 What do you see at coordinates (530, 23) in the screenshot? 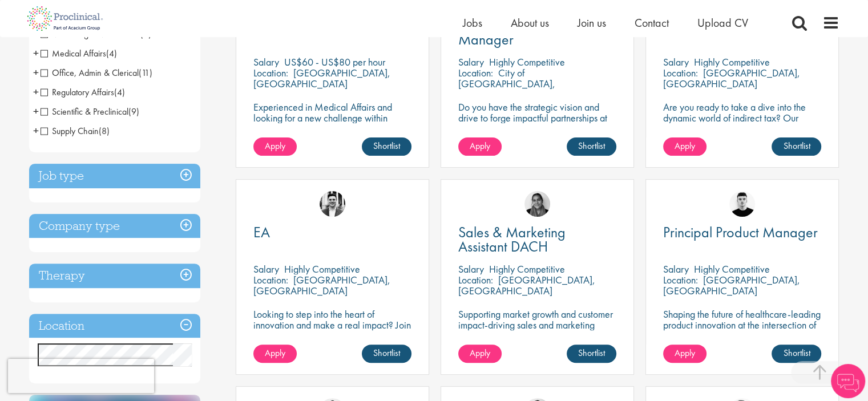
I see `span: About us` at bounding box center [530, 23].